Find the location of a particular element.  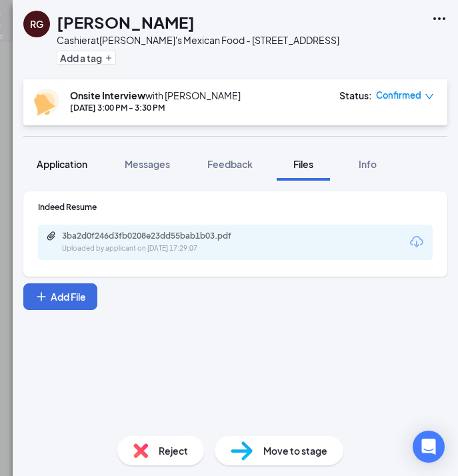

svg: Ellipses is located at coordinates (439, 19).